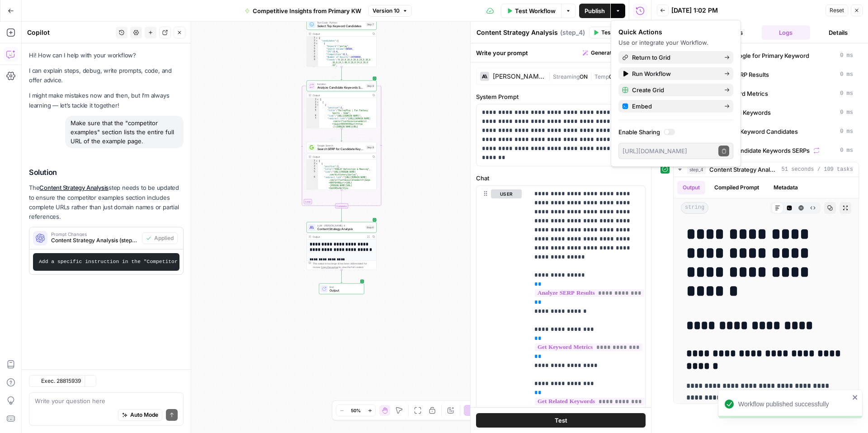 The height and width of the screenshot is (433, 868). Describe the element at coordinates (612, 53) in the screenshot. I see `button: Generate with AI` at that location.